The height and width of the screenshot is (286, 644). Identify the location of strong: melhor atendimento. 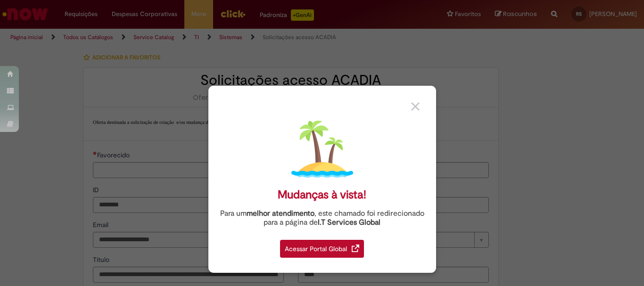
(281, 213).